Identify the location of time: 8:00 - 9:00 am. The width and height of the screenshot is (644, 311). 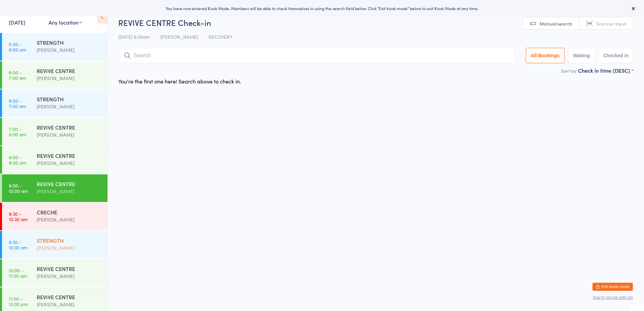
(18, 160).